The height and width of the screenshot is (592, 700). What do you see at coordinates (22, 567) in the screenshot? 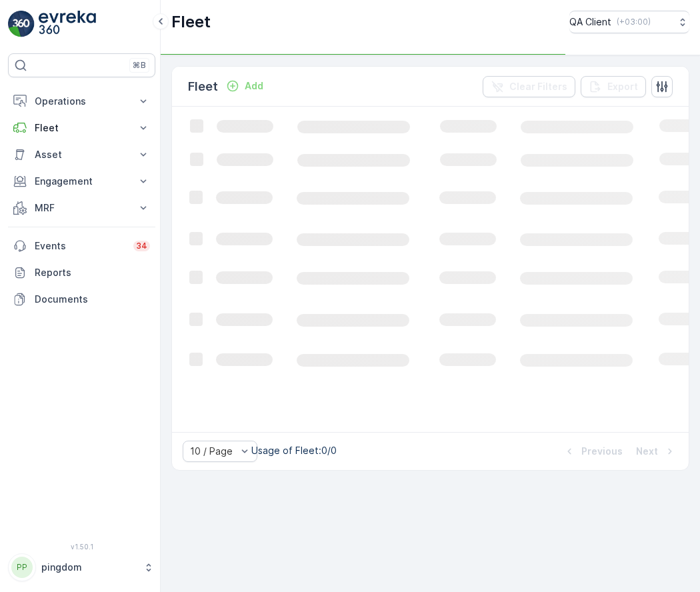
I see `div: PP` at bounding box center [22, 567].